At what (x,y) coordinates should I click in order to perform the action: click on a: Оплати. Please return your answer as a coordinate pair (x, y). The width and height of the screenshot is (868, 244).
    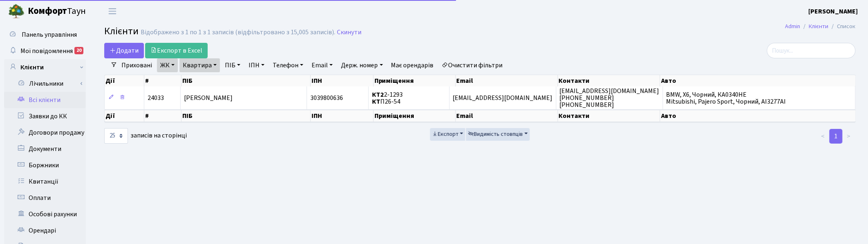
    Looking at the image, I should click on (45, 198).